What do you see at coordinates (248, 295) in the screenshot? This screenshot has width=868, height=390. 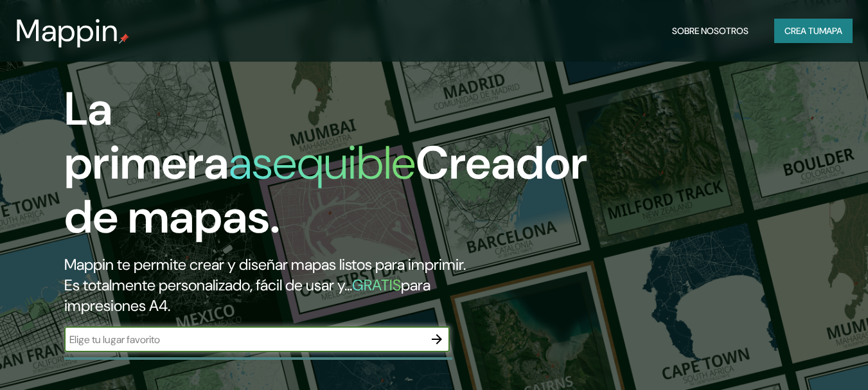 I see `font: para impresiones A4.` at bounding box center [248, 295].